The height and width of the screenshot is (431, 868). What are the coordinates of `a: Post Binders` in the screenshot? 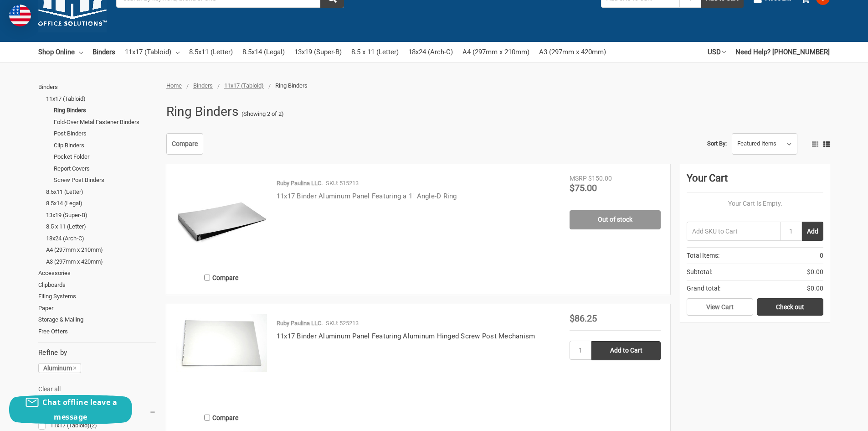 It's located at (105, 133).